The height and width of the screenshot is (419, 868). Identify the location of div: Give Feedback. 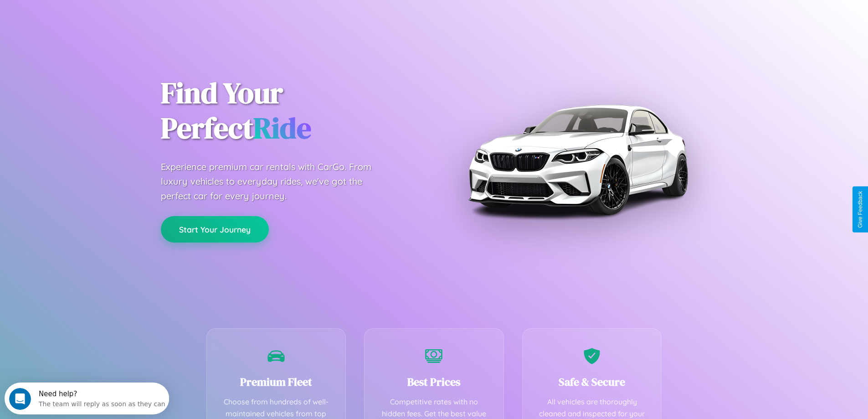
(861, 209).